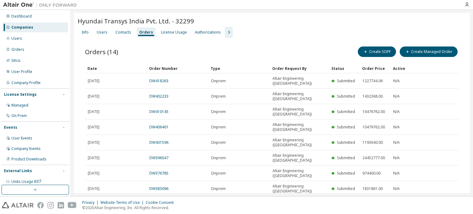 This screenshot has width=473, height=214. Describe the element at coordinates (61, 205) in the screenshot. I see `img: linkedin.svg` at that location.